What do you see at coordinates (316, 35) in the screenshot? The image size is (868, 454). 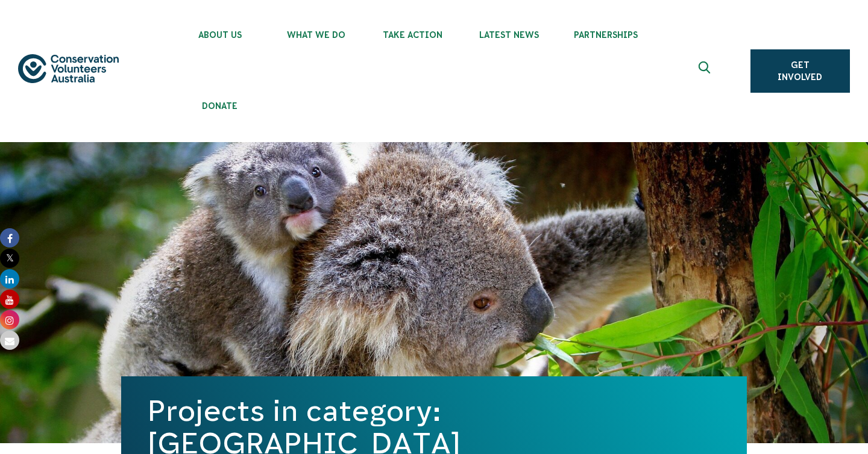 I see `span: What We Do` at bounding box center [316, 35].